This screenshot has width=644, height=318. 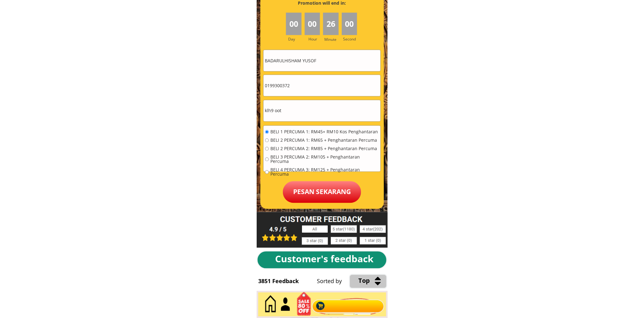 I want to click on div: Sorted by, so click(x=390, y=281).